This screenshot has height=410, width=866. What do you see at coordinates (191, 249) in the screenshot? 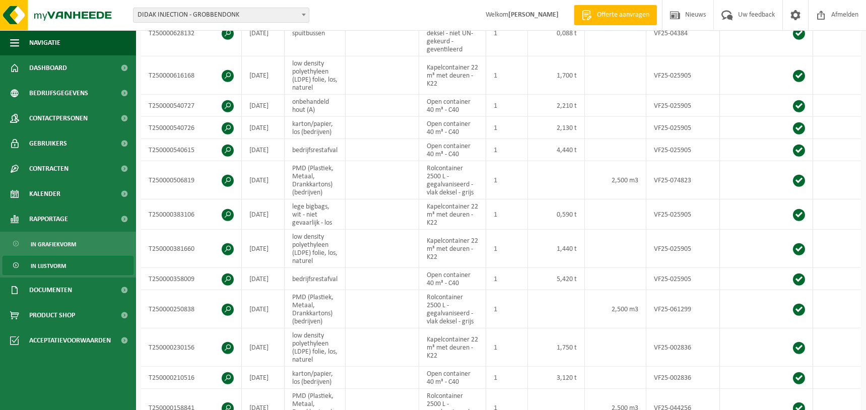
I see `td: T250000381660` at bounding box center [191, 249].